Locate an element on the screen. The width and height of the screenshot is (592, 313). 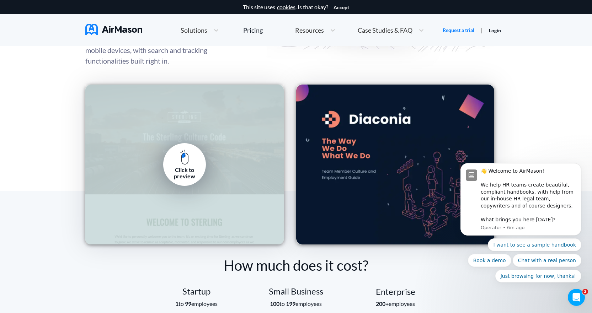
span: Resources is located at coordinates (309, 30).